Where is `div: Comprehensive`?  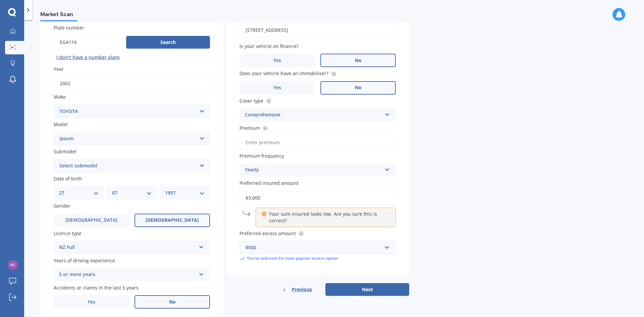 div: Comprehensive is located at coordinates (313, 115).